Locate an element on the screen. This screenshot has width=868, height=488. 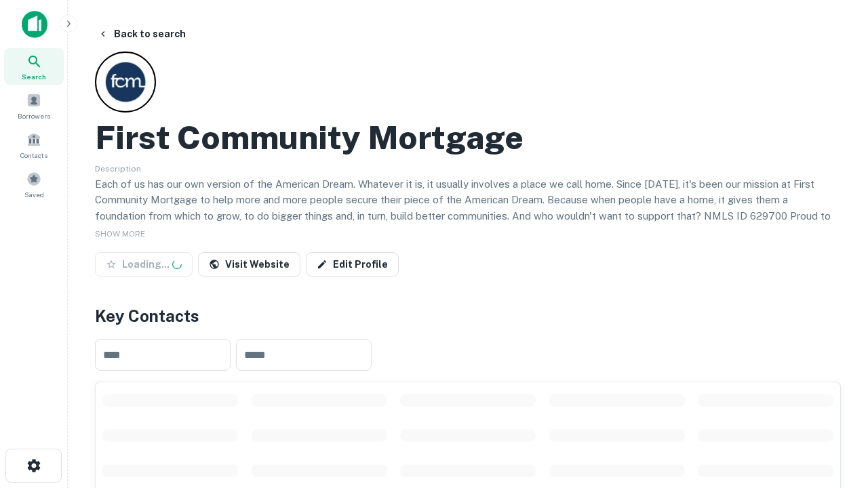
a: Search is located at coordinates (33, 66).